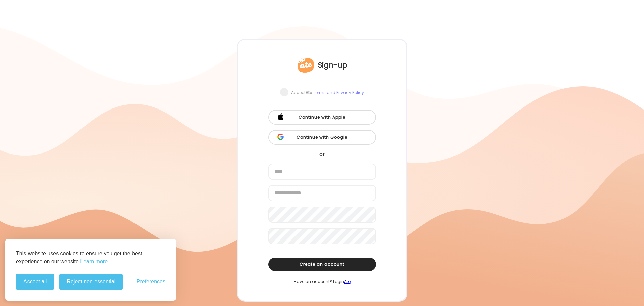 The width and height of the screenshot is (644, 306). What do you see at coordinates (91, 281) in the screenshot?
I see `button: Reject non-essential` at bounding box center [91, 281].